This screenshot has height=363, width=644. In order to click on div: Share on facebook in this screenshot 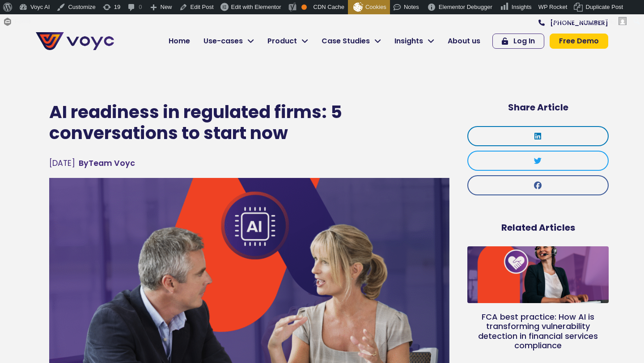, I will do `click(538, 185)`.